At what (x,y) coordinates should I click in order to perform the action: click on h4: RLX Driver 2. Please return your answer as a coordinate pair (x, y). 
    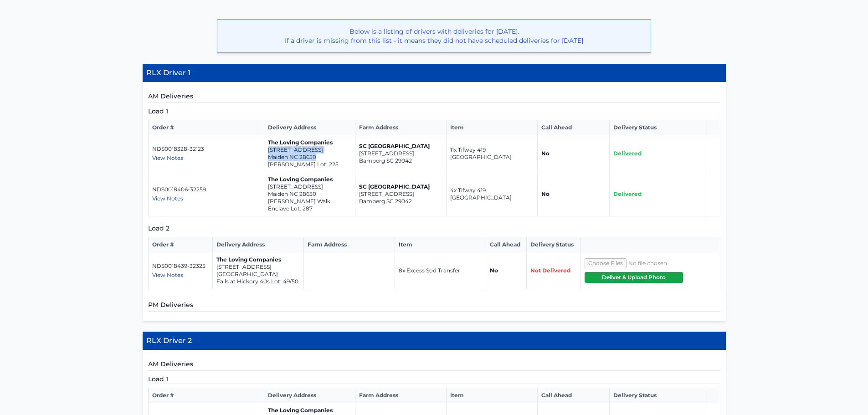
    Looking at the image, I should click on (434, 340).